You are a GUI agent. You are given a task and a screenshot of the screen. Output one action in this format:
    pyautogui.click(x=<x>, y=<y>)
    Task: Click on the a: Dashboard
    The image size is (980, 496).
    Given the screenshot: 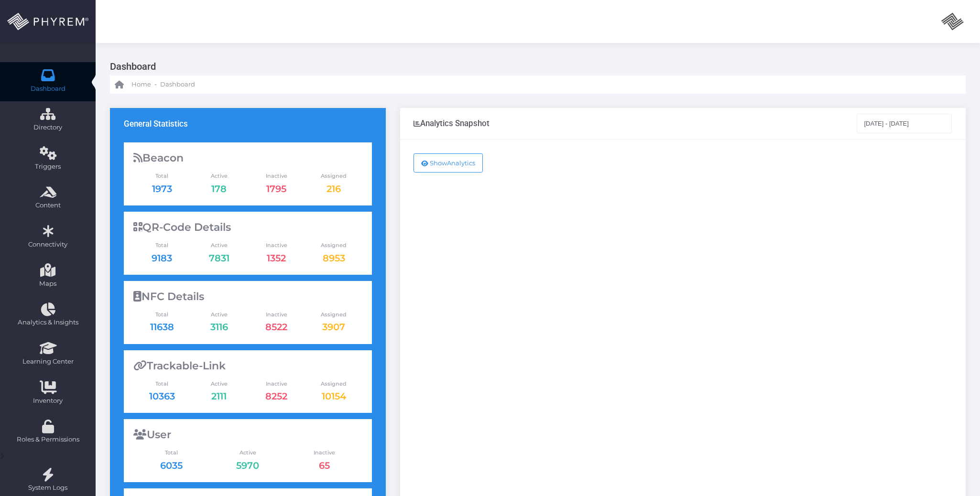 What is the action you would take?
    pyautogui.click(x=177, y=85)
    